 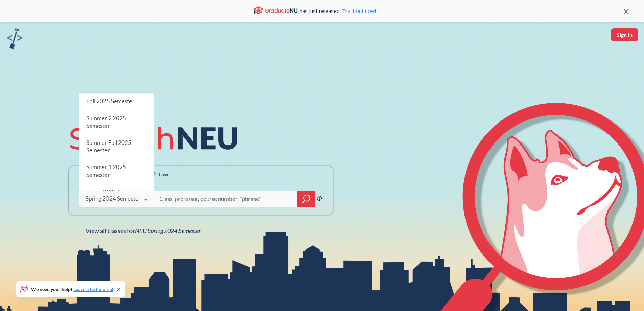 What do you see at coordinates (225, 199) in the screenshot?
I see `input: Class, professor, course number, "phrase"` at bounding box center [225, 199].